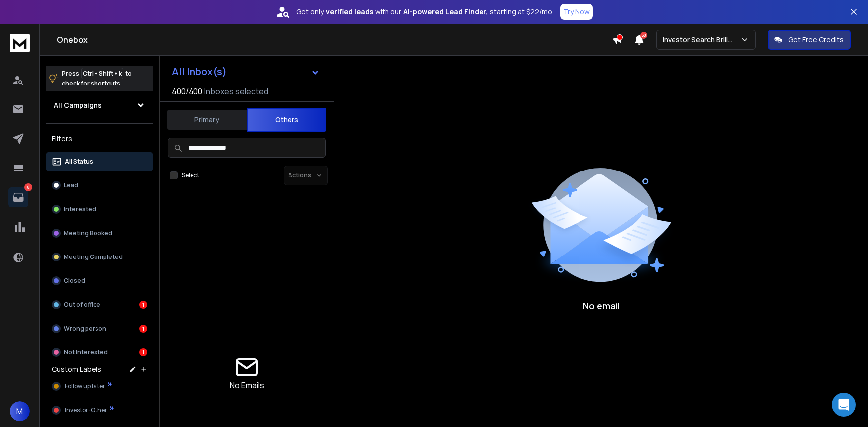 This screenshot has width=868, height=427. Describe the element at coordinates (100, 139) in the screenshot. I see `h3: Filters` at that location.